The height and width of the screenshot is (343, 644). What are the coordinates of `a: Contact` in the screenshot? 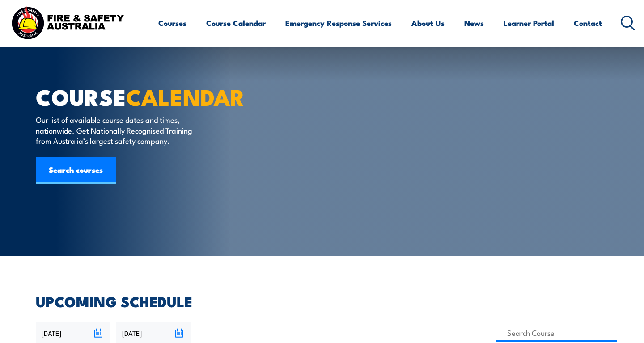 It's located at (588, 23).